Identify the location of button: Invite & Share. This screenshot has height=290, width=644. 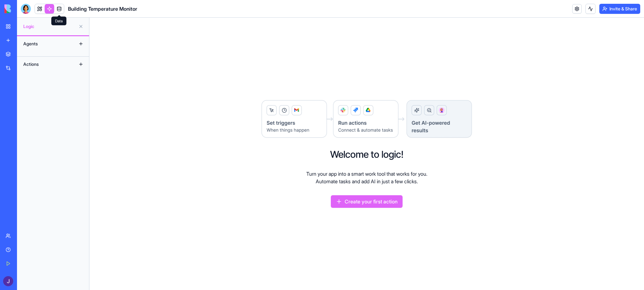
(620, 9).